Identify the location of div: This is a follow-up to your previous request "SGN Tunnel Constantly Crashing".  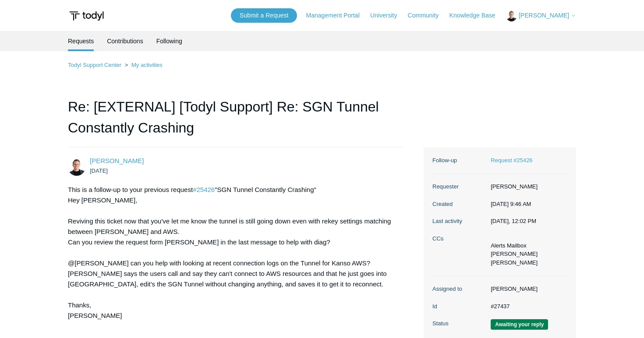
(231, 190).